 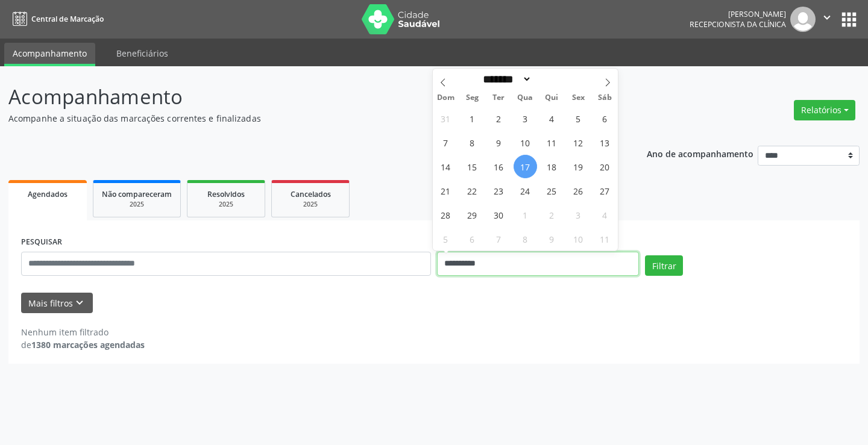 What do you see at coordinates (472, 166) in the screenshot?
I see `span: Setembro 15, 2025` at bounding box center [472, 166].